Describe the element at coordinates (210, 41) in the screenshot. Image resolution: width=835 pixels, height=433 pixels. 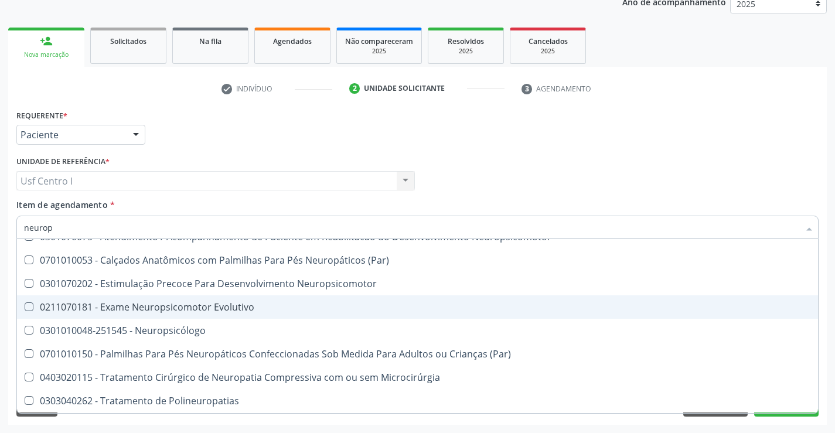
I see `span: Na fila` at that location.